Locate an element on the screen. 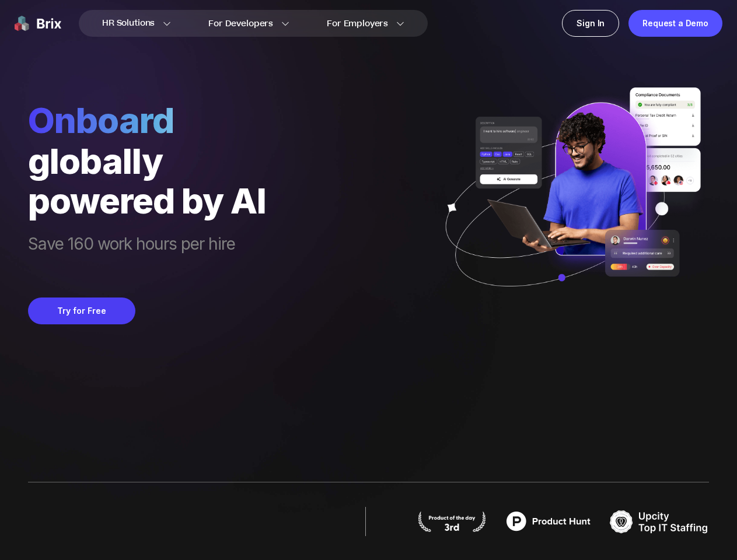  span: Onboard is located at coordinates (147, 120).